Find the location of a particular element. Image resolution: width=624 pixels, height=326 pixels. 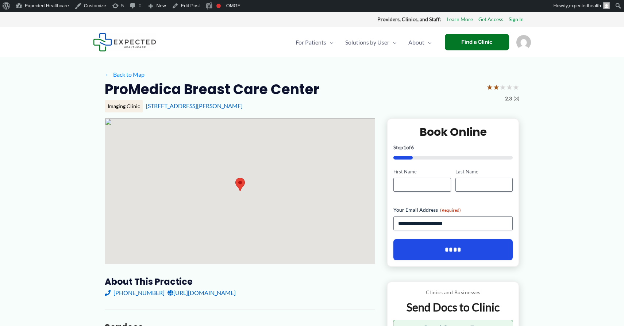

div: Focus keyphrase not set is located at coordinates (219, 6).